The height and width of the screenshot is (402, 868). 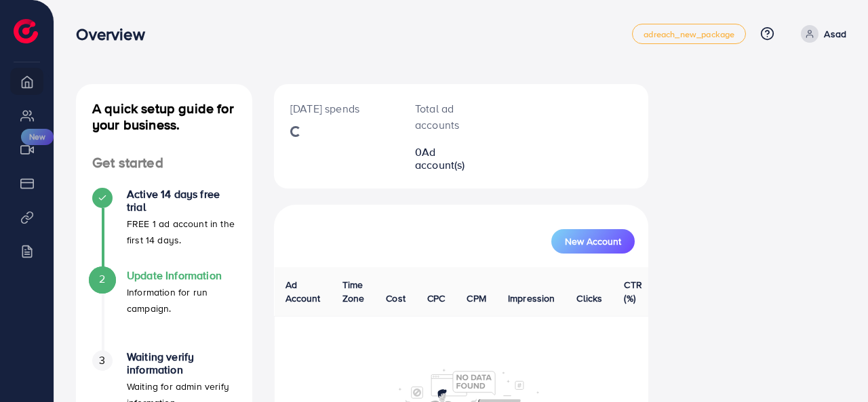 What do you see at coordinates (589, 298) in the screenshot?
I see `span: Clicks` at bounding box center [589, 298].